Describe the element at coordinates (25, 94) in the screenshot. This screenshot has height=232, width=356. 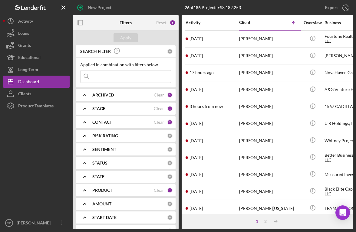
I see `div: Clients` at that location.